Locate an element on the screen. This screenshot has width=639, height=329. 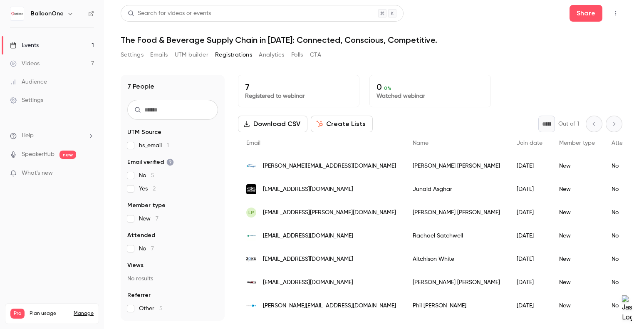
p: 0 is located at coordinates (430, 87).